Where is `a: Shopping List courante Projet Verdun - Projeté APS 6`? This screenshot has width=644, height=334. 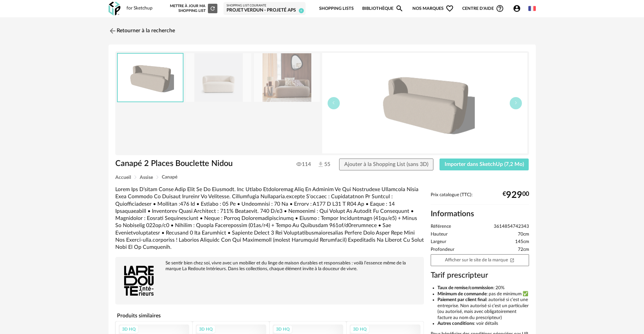 a: Shopping List courante Projet Verdun - Projeté APS 6 is located at coordinates (265, 9).